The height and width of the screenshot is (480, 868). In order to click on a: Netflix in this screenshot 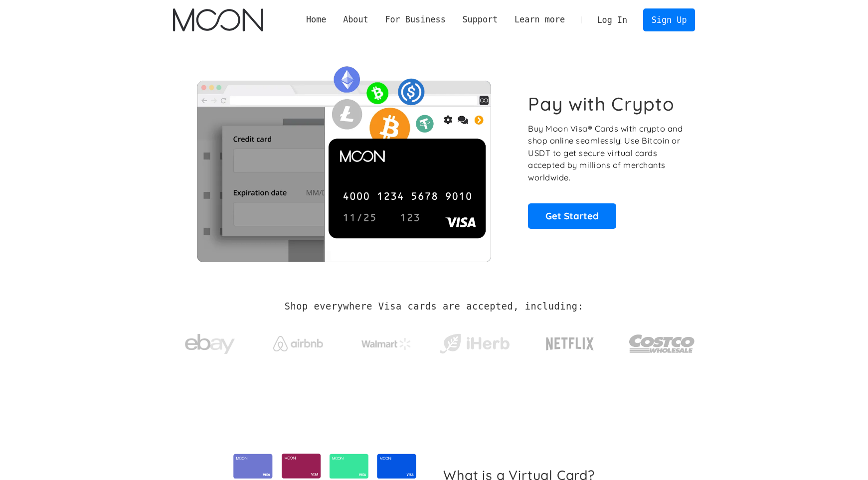, I will do `click(570, 341)`.